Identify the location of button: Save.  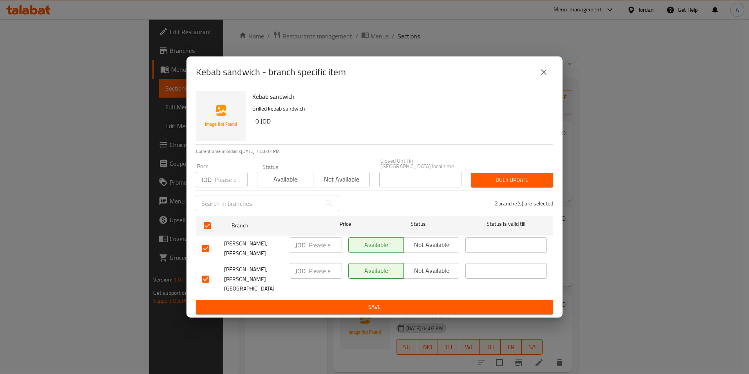
(375, 307).